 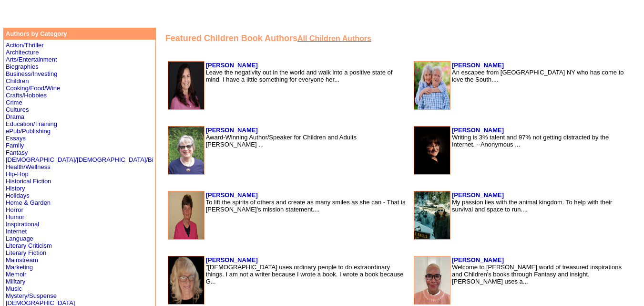 What do you see at coordinates (186, 280) in the screenshot?
I see `img: 11826.jpg` at bounding box center [186, 280].